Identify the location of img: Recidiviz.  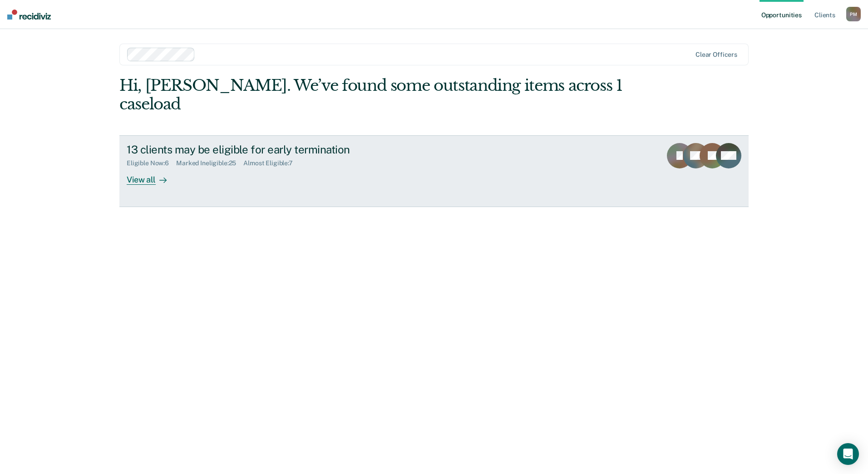
(29, 14).